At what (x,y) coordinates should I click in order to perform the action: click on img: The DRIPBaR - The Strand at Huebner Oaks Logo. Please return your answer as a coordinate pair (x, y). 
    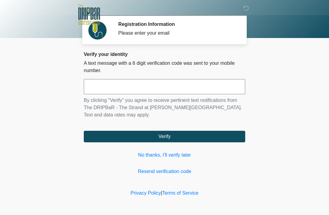
    Looking at the image, I should click on (89, 15).